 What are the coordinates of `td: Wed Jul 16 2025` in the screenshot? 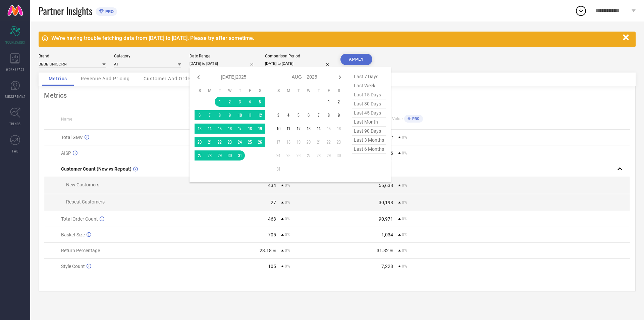 It's located at (229, 129).